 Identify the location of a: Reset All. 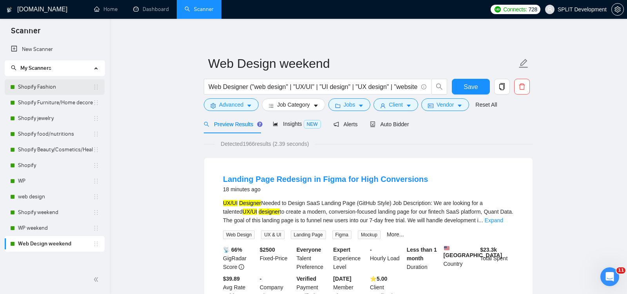
(486, 105).